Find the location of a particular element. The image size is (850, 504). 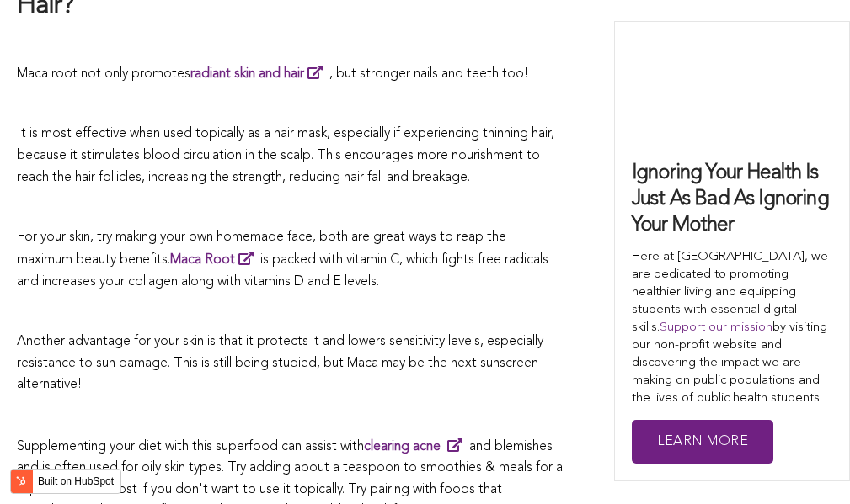

div: Chat Widget is located at coordinates (807, 464).